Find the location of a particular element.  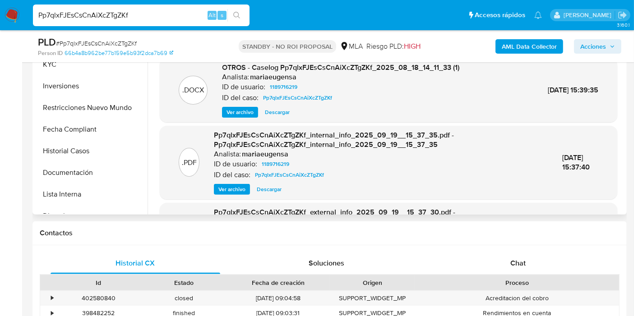

button: Lista Interna is located at coordinates (91, 194).